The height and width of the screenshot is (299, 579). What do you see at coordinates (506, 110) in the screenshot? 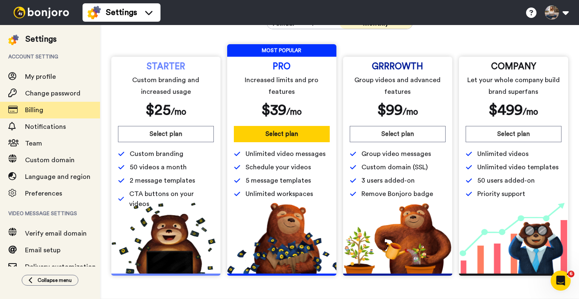
I see `span: $ 499` at bounding box center [506, 110].